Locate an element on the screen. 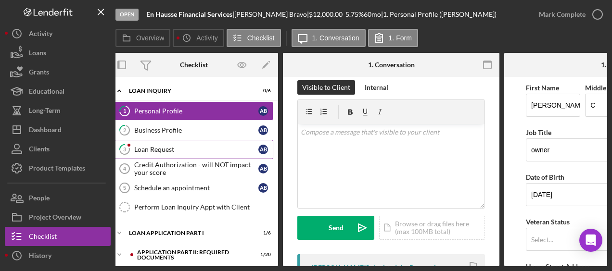 The image size is (612, 271). a: Long-Term is located at coordinates (58, 111).